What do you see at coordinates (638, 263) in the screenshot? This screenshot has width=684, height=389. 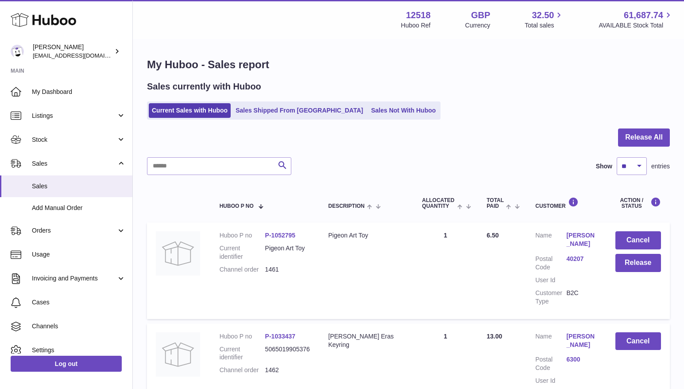 I see `button: Release` at bounding box center [638, 263].